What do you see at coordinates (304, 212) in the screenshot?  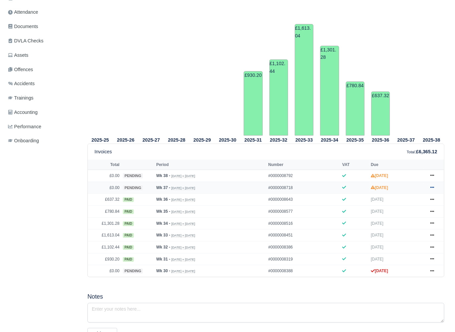 I see `td: #0000008577` at bounding box center [304, 212].